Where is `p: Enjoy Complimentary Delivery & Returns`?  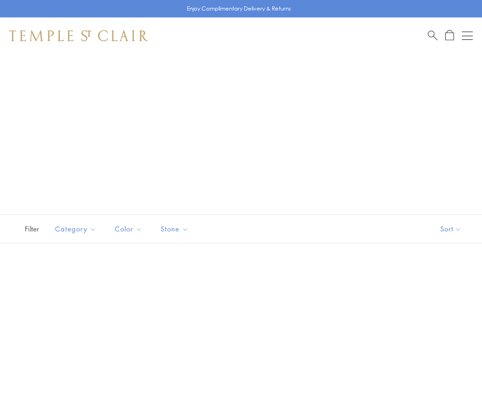 p: Enjoy Complimentary Delivery & Returns is located at coordinates (239, 9).